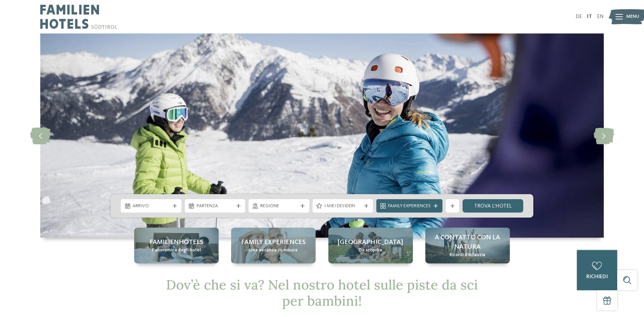 Image resolution: width=644 pixels, height=317 pixels. Describe the element at coordinates (322, 136) in the screenshot. I see `img: Hotel sulle piste da sci per bambini: divertimento senza confini` at that location.